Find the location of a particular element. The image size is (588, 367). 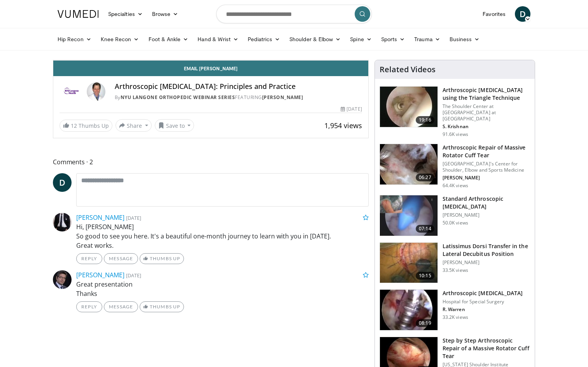

span: 12 is located at coordinates (74, 126).